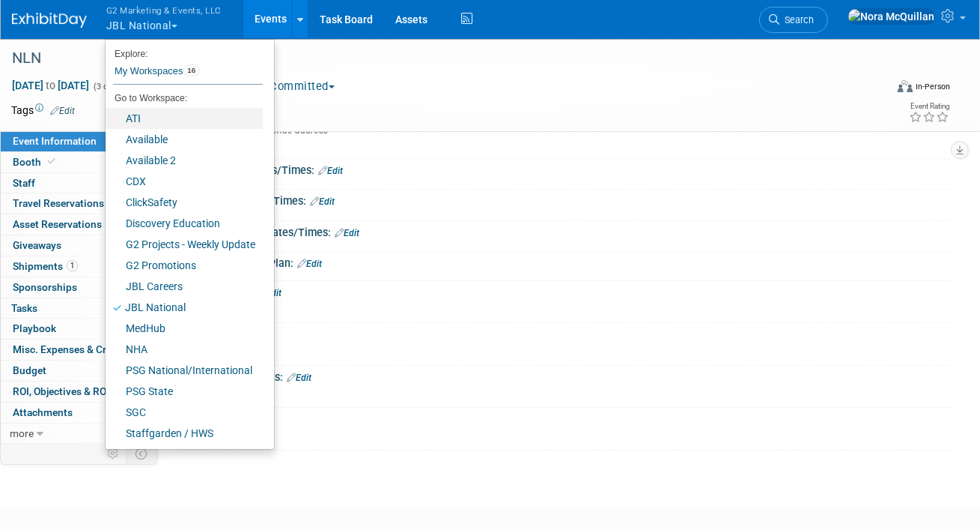 This screenshot has width=980, height=530. What do you see at coordinates (71, 349) in the screenshot?
I see `span: Misc. Expenses & Credits` at bounding box center [71, 349].